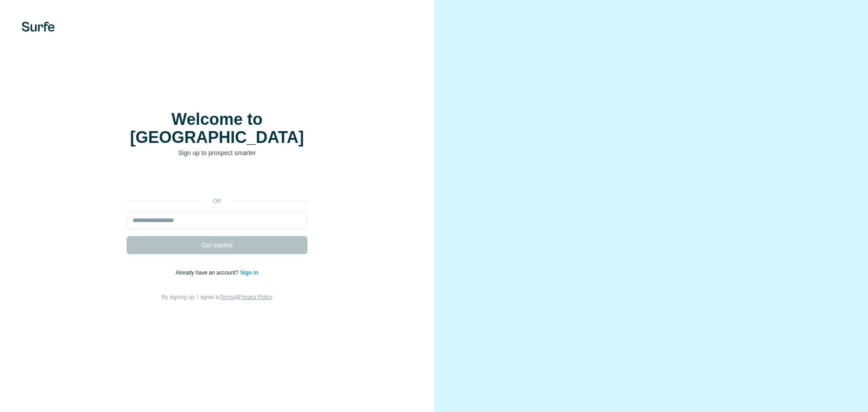 Image resolution: width=868 pixels, height=412 pixels. I want to click on p: Sign up to prospect smarter, so click(217, 153).